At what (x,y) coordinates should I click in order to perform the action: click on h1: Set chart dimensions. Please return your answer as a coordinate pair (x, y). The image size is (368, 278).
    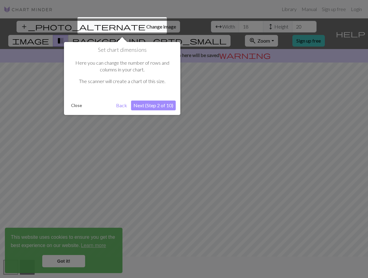
    Looking at the image, I should click on (122, 50).